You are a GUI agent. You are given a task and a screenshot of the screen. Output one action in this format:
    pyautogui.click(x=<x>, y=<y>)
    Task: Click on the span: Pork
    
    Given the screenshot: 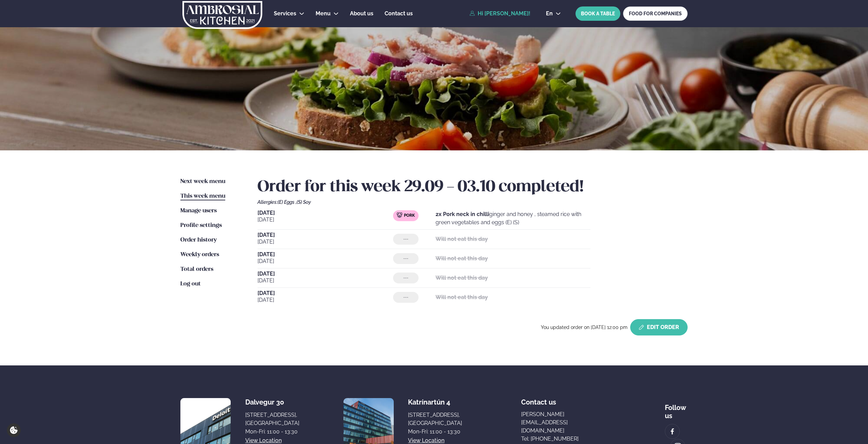 What is the action you would take?
    pyautogui.click(x=409, y=216)
    